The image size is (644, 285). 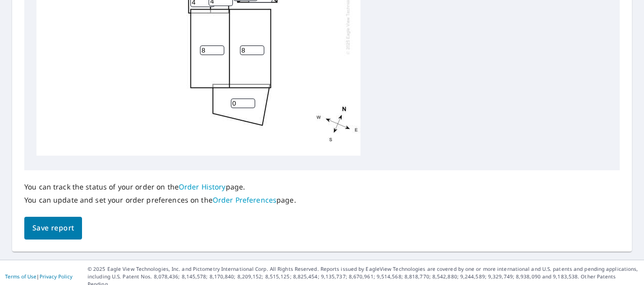 I want to click on button: Save report, so click(x=53, y=228).